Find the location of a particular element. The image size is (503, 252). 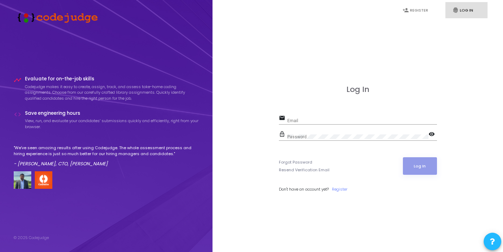

i: fingerprint is located at coordinates (455, 10).